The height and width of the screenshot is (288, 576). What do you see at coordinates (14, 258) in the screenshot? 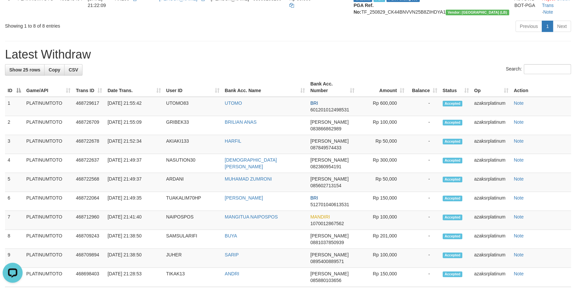
I see `td: 9` at bounding box center [14, 258].